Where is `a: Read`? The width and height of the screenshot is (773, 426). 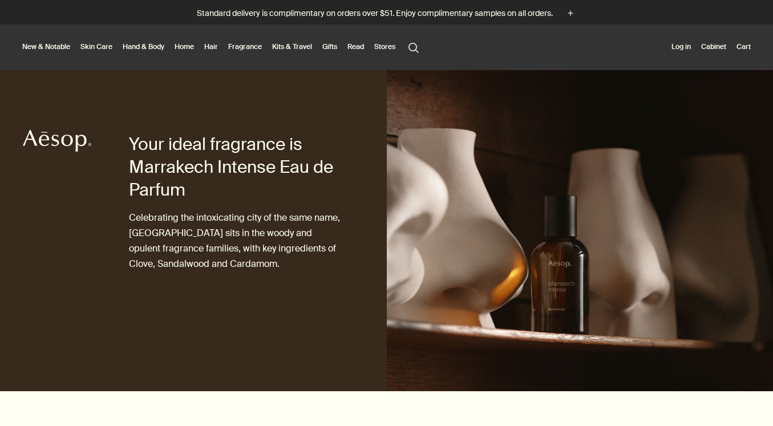
a: Read is located at coordinates (355, 47).